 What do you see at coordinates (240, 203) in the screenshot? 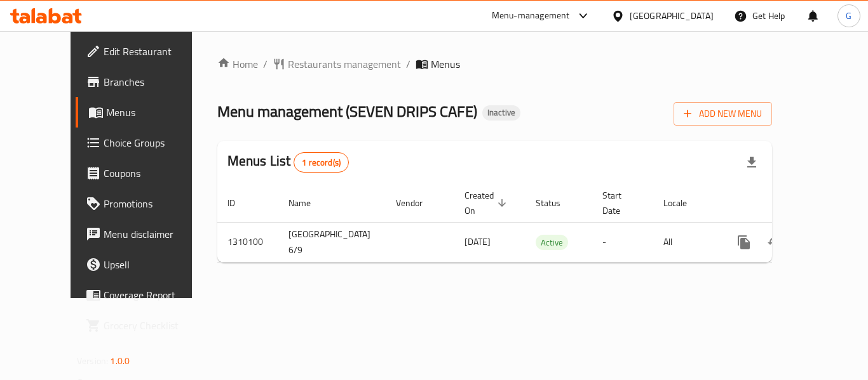
I see `span: ID` at bounding box center [240, 203].